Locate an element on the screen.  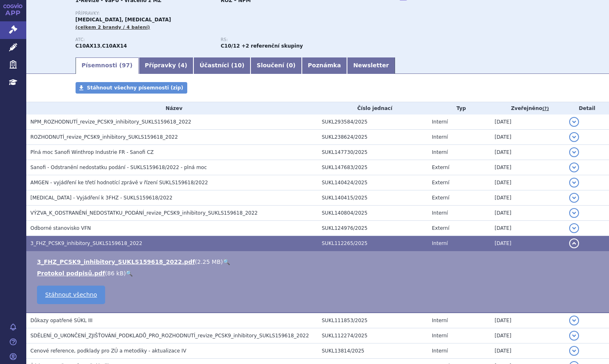
span: 0 is located at coordinates (291, 65).